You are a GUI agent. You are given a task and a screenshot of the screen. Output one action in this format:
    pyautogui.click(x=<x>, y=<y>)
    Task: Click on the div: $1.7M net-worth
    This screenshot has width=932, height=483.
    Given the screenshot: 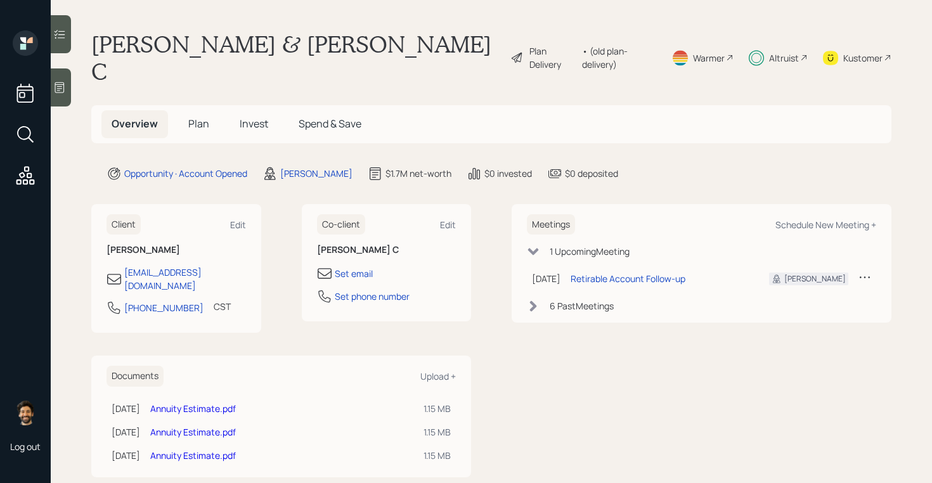 What is the action you would take?
    pyautogui.click(x=419, y=173)
    